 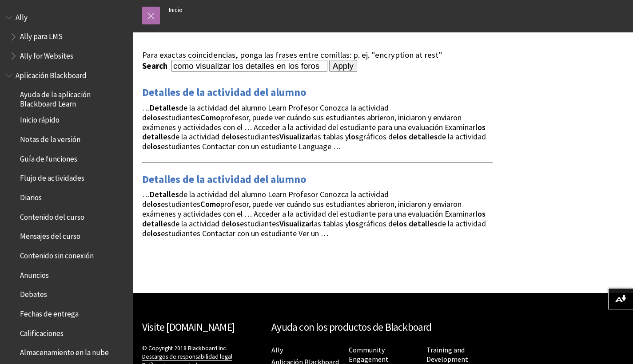 I want to click on a: Descargos de responsabilidad legal, so click(x=187, y=357).